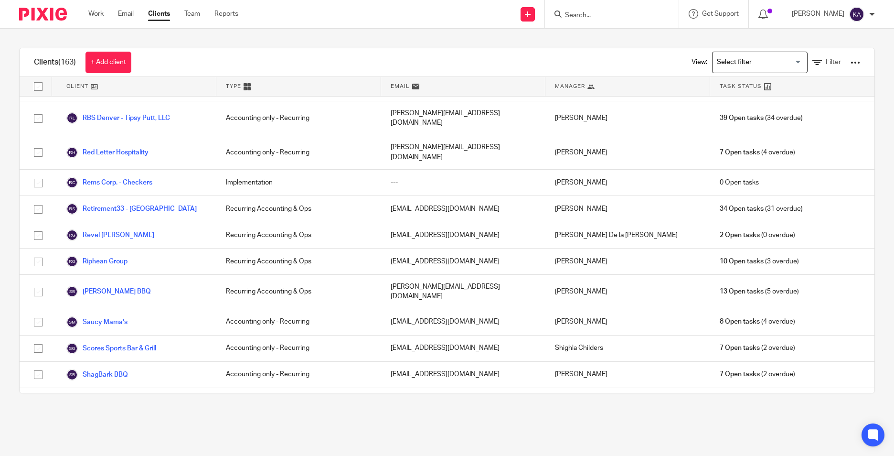  What do you see at coordinates (740, 321) in the screenshot?
I see `span: 8 Open tasks` at bounding box center [740, 321].